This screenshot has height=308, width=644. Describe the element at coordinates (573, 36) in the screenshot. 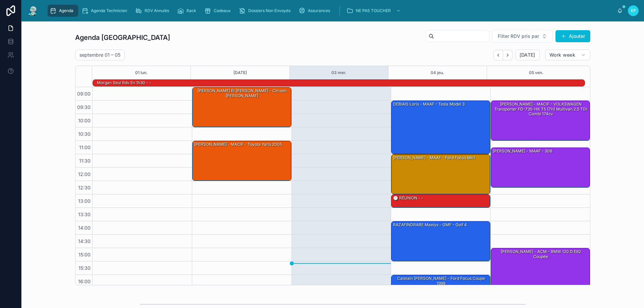

I see `button: Ajouter` at that location.